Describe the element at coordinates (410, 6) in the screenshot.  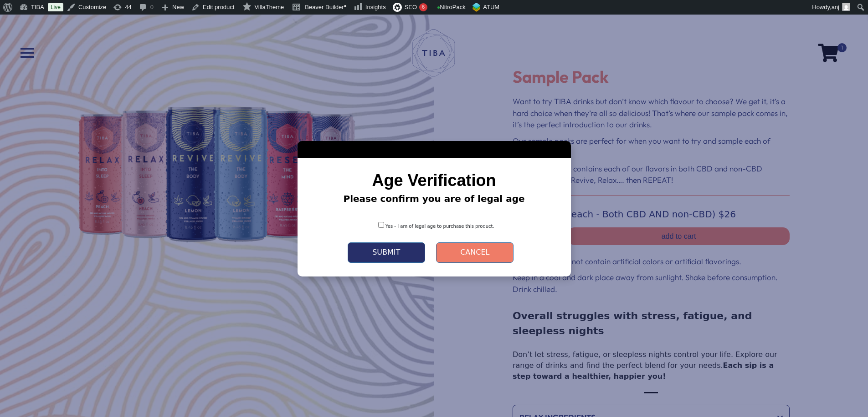
I see `span: SEO` at that location.